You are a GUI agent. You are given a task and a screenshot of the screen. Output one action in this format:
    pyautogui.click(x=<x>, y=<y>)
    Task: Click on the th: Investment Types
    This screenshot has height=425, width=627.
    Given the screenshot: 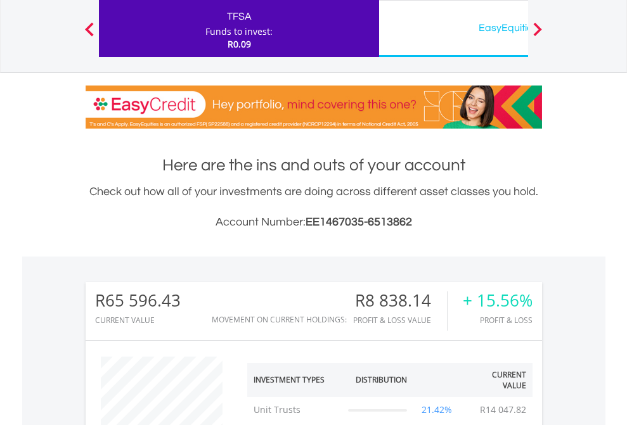 What is the action you would take?
    pyautogui.click(x=295, y=380)
    